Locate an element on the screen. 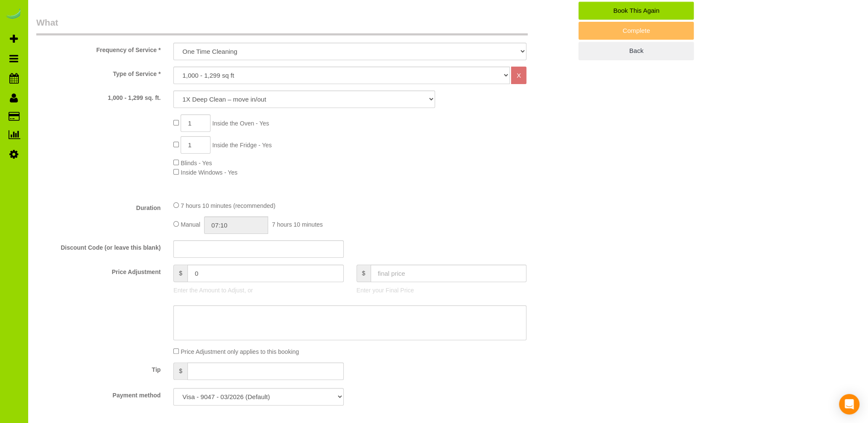  label: Duration is located at coordinates (98, 206).